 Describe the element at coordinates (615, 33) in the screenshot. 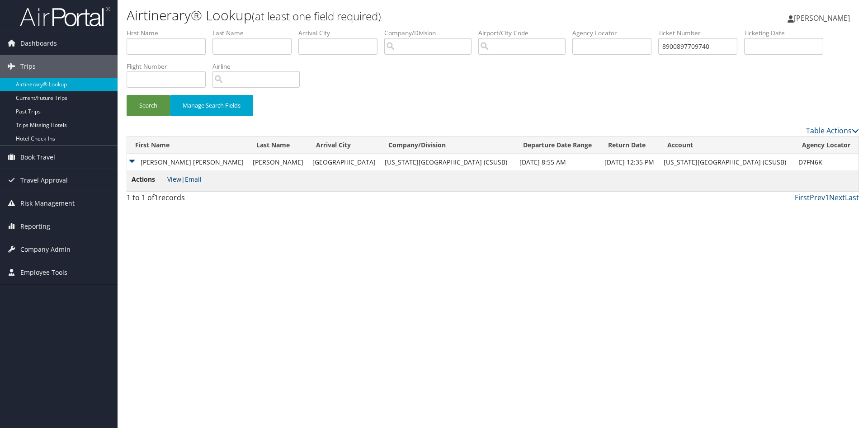

I see `label: Agency Locator` at that location.